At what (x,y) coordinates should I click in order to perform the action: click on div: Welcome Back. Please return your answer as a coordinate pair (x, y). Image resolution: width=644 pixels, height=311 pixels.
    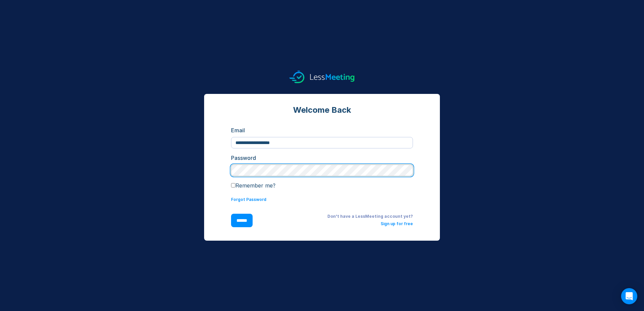
    Looking at the image, I should click on (322, 110).